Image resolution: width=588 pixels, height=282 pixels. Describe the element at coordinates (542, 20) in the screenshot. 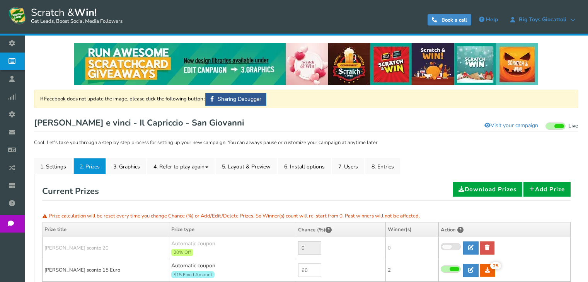

I see `span: Big Toys Giocattoli` at that location.